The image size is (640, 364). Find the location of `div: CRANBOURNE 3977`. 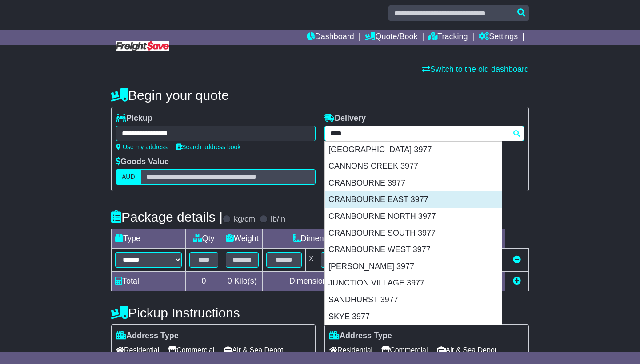

div: CRANBOURNE 3977 is located at coordinates (413, 184).